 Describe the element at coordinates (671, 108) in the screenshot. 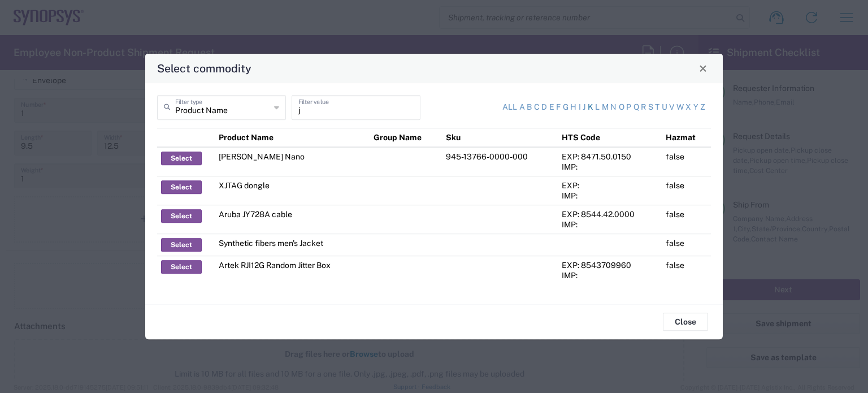

I see `a: v` at that location.